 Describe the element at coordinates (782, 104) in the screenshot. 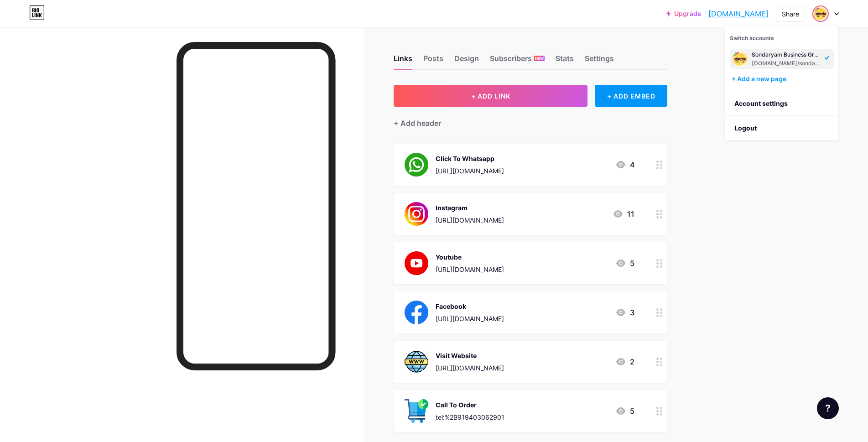

I see `a: Account settings` at that location.